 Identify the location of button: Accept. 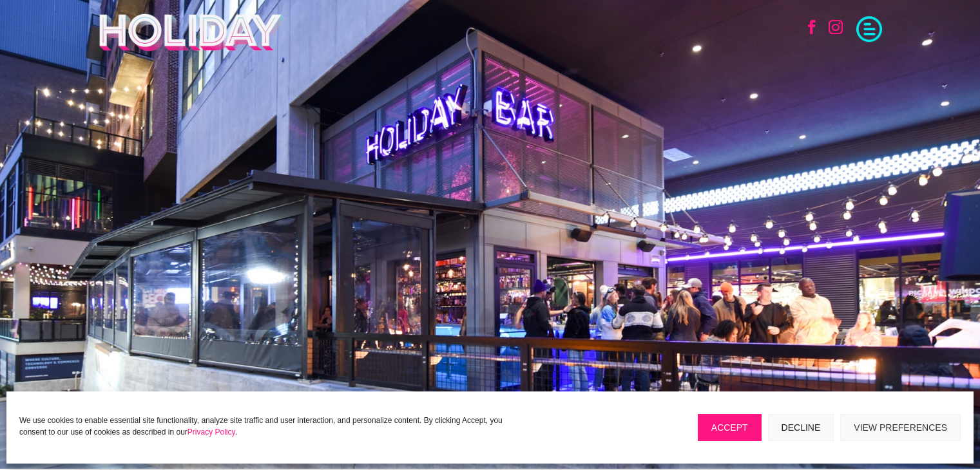
(729, 427).